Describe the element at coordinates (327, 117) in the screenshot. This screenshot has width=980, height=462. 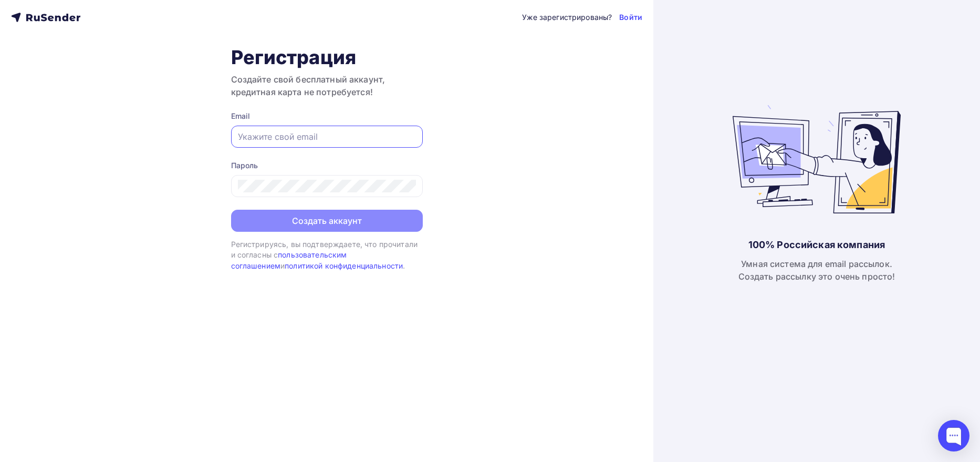
I see `div: Email` at that location.